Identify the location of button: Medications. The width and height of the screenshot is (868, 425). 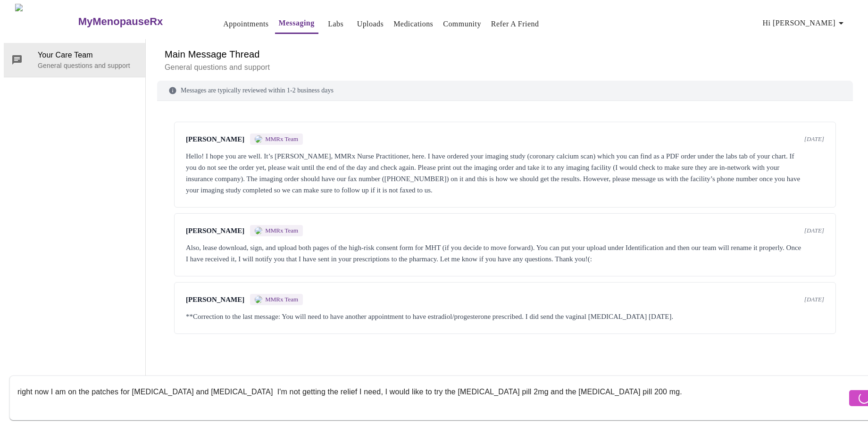
(413, 24).